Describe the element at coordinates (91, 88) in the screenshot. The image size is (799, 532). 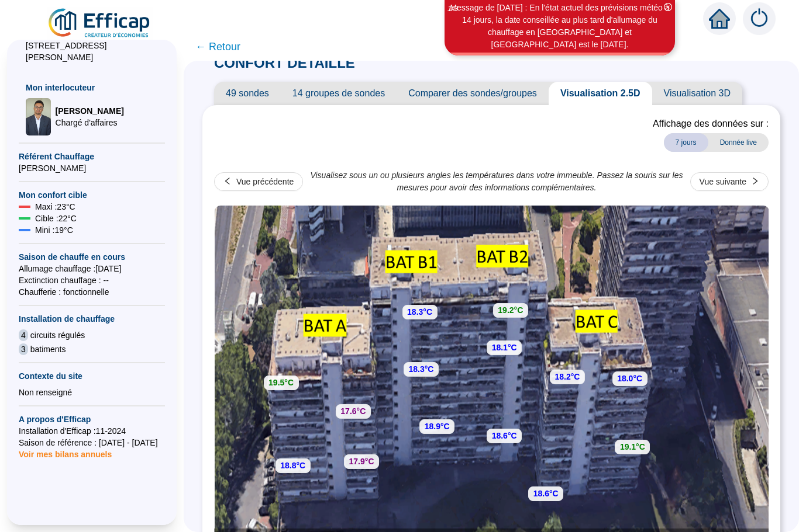
I see `span: Mon interlocuteur` at that location.